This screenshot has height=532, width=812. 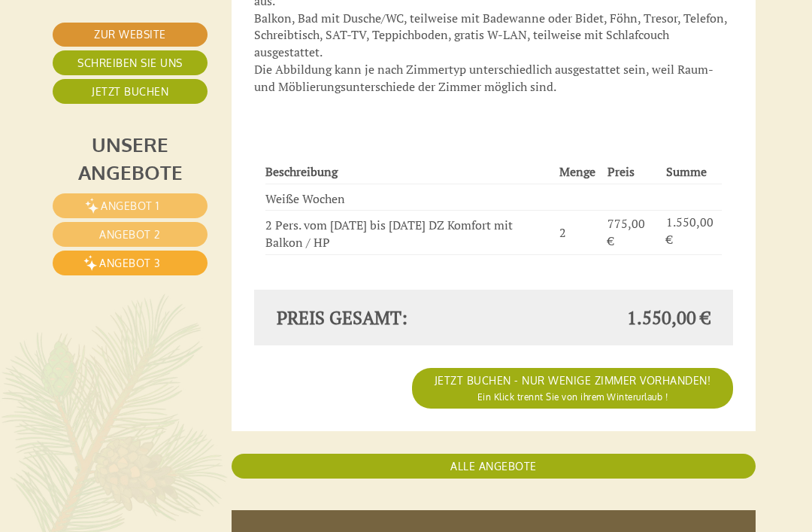 What do you see at coordinates (379, 317) in the screenshot?
I see `div: Preis gesamt:` at bounding box center [379, 317].